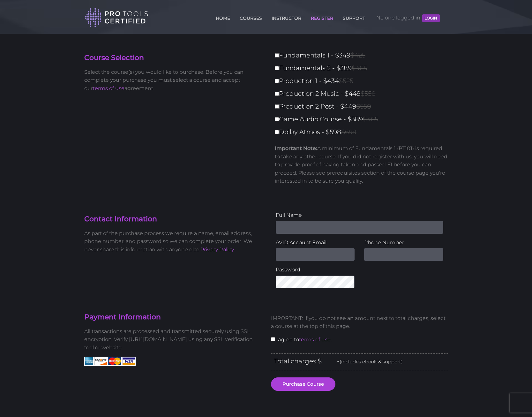 This screenshot has height=417, width=532. Describe the element at coordinates (315, 242) in the screenshot. I see `label: AVID Account Email` at that location.